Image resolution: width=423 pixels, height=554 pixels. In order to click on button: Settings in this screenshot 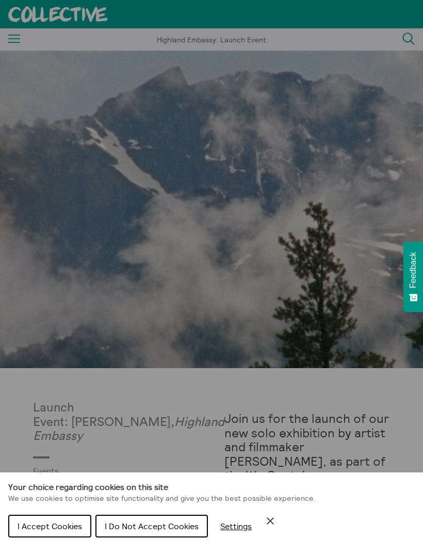, I will do `click(236, 526)`.